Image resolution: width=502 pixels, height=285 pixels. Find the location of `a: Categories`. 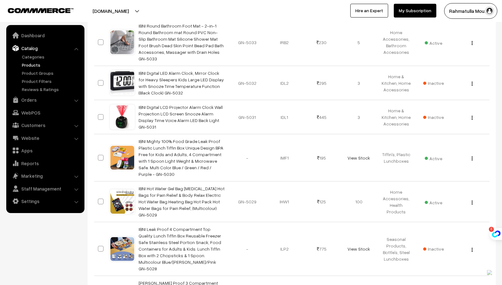

a: Categories is located at coordinates (51, 57).